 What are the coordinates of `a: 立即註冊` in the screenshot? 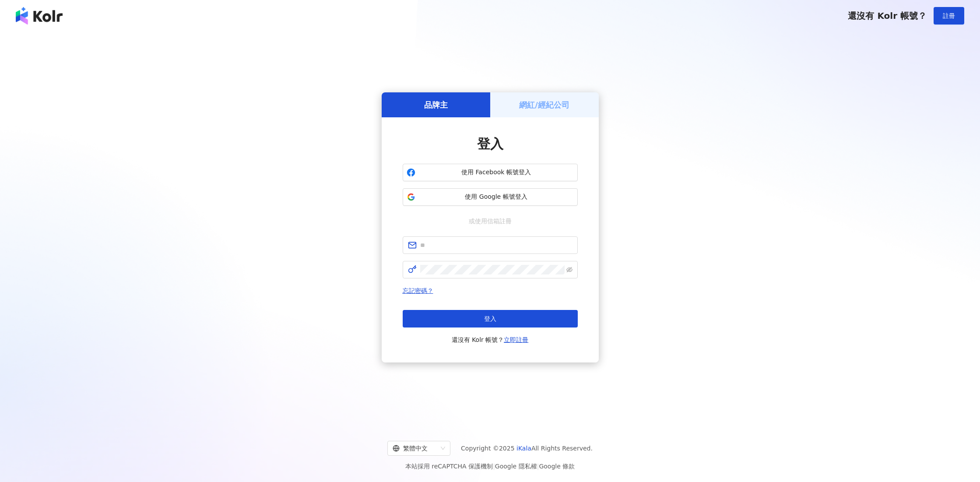 It's located at (516, 340).